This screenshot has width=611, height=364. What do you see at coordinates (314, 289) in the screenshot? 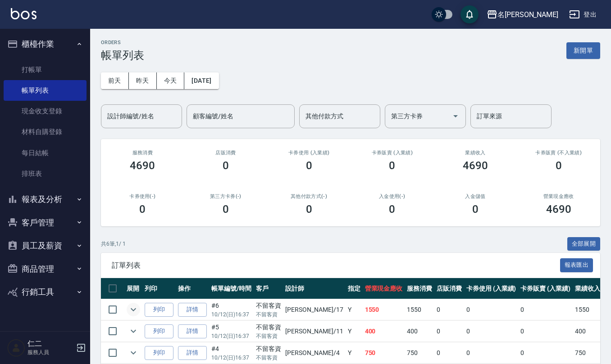
I see `th: 設計師` at bounding box center [314, 289].